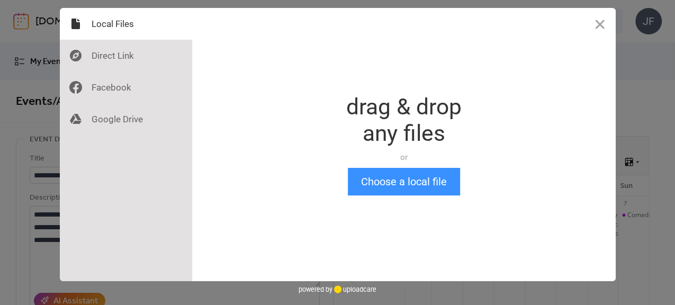 This screenshot has width=675, height=305. What do you see at coordinates (126, 56) in the screenshot?
I see `div: Direct Link` at bounding box center [126, 56].